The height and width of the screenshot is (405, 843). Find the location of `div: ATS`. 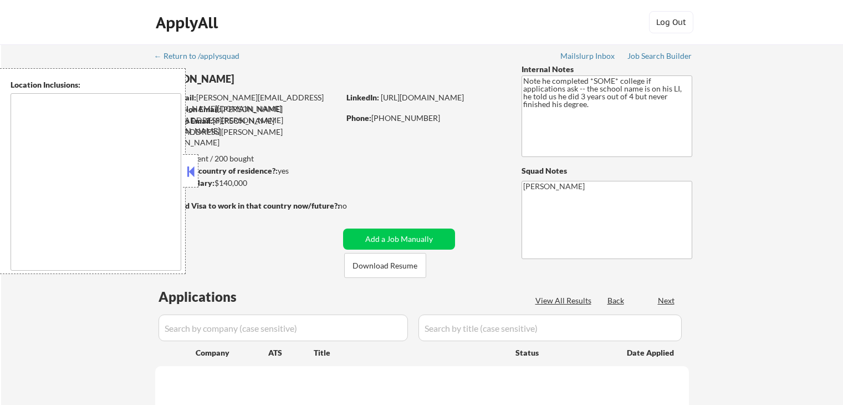

div: ATS is located at coordinates (291, 353).